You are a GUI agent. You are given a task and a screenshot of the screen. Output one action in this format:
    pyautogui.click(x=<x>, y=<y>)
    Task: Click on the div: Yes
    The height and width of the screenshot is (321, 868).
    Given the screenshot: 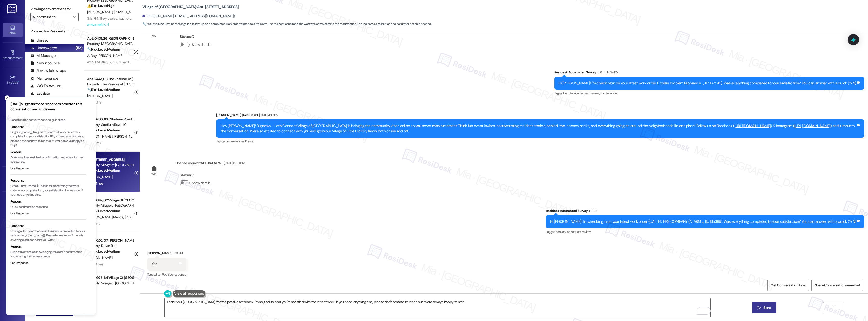 What is the action you would take?
    pyautogui.click(x=154, y=264)
    